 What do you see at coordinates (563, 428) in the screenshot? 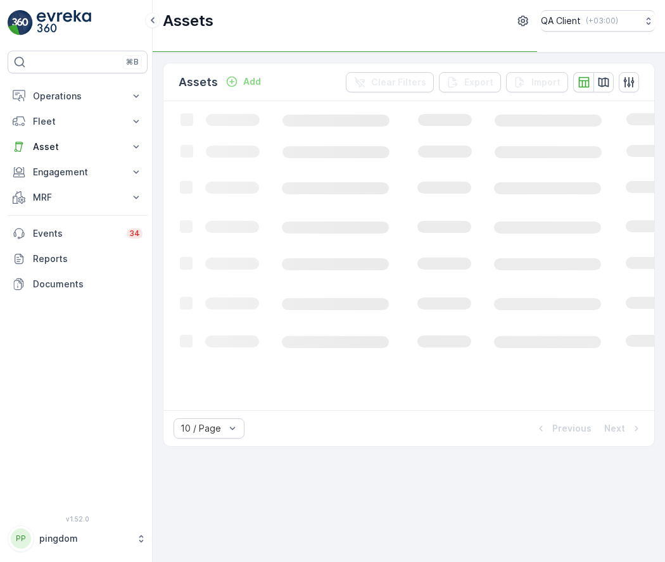
I see `button: Previous` at bounding box center [563, 428].